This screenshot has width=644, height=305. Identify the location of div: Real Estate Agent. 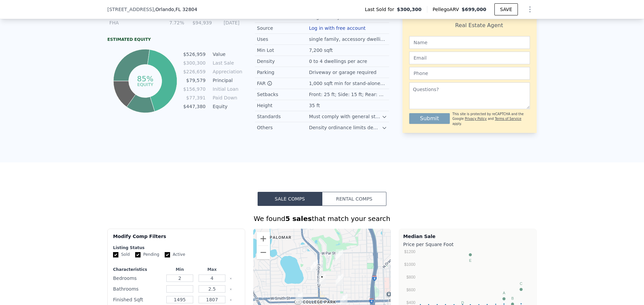
(479, 26).